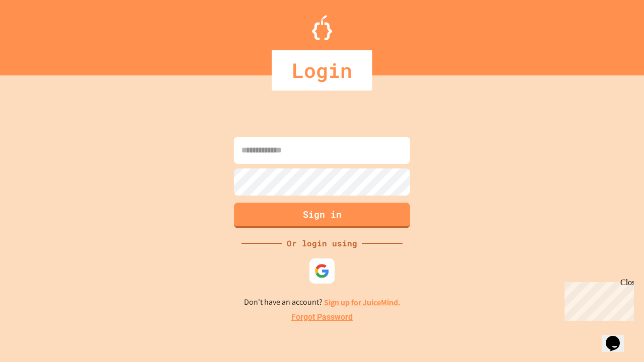  What do you see at coordinates (322, 215) in the screenshot?
I see `button: Sign in` at bounding box center [322, 215].